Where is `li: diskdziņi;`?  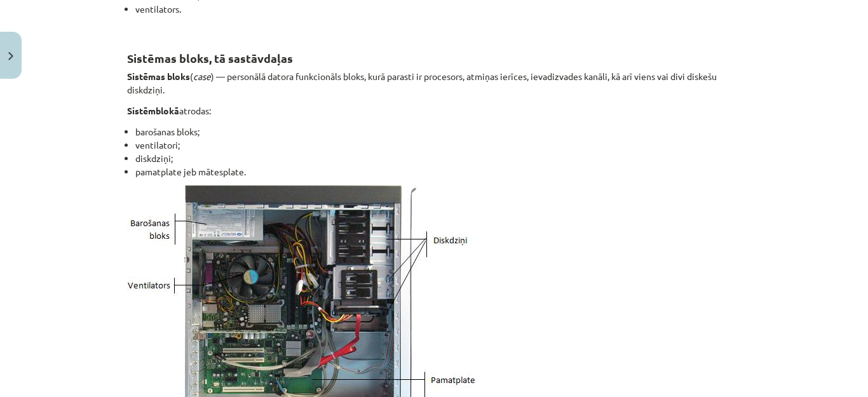 li: diskdziņi; is located at coordinates (438, 158).